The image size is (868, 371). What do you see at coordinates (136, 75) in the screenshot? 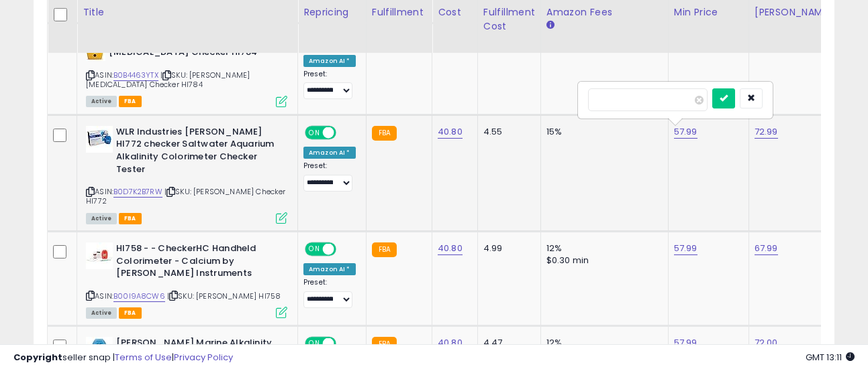
I see `a: B0B4463YTX` at bounding box center [136, 75].